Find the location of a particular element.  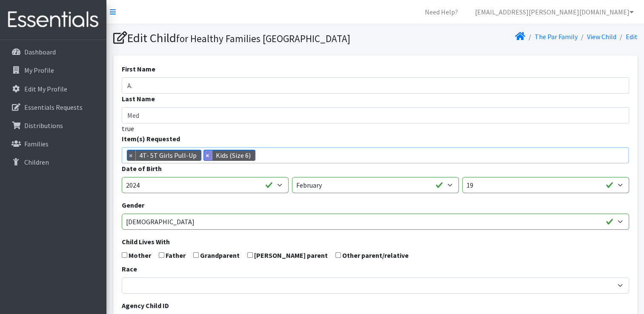

a: Need Help? is located at coordinates (442, 12).